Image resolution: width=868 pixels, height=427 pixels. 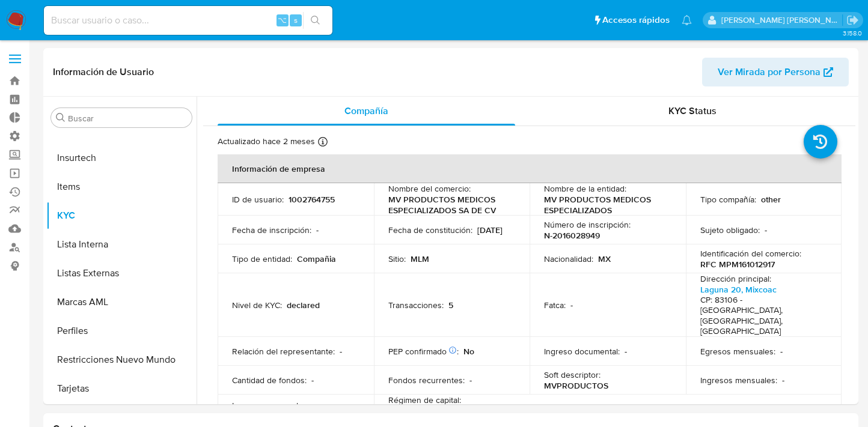 I want to click on p: Sitio :, so click(x=397, y=259).